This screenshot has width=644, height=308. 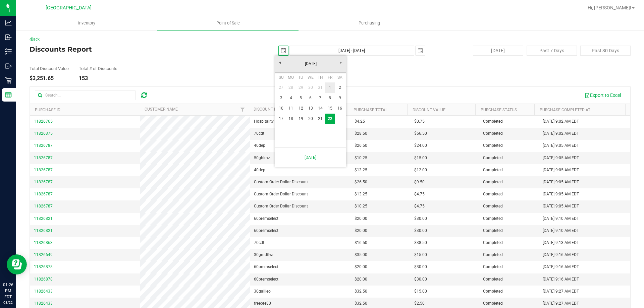 What do you see at coordinates (340, 108) in the screenshot?
I see `a: 16` at bounding box center [340, 108].